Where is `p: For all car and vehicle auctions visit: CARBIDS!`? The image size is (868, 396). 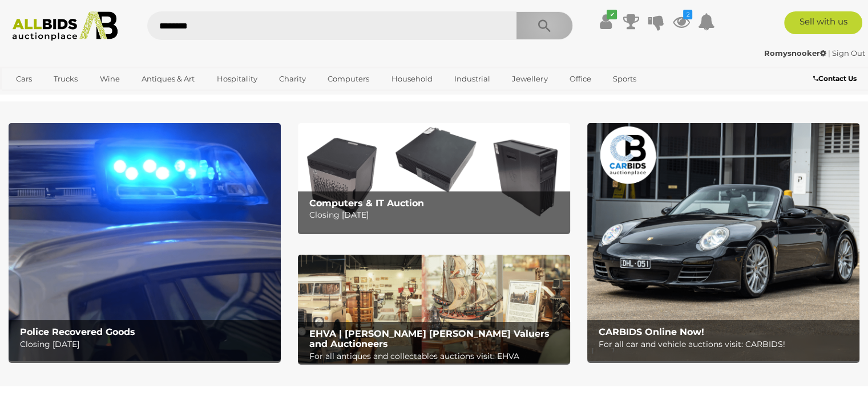 p: For all car and vehicle auctions visit: CARBIDS! is located at coordinates (726, 345).